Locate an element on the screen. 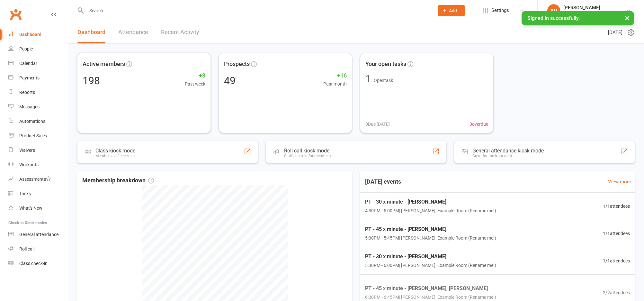 The width and height of the screenshot is (644, 301). div: People is located at coordinates (26, 49).